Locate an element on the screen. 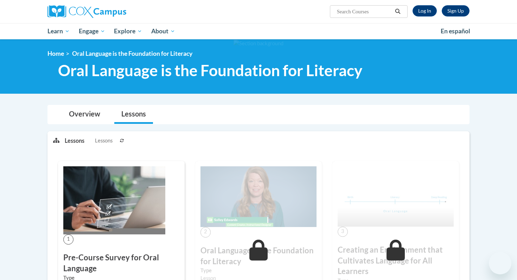 The image size is (517, 280). a: Register is located at coordinates (455, 11).